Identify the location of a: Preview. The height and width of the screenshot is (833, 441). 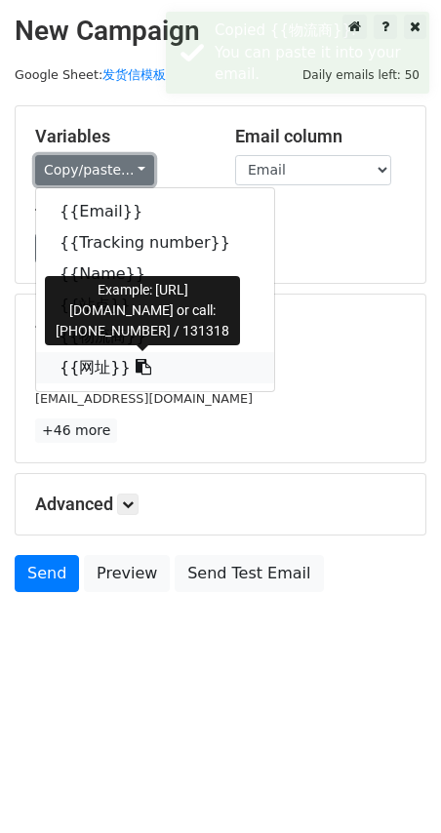
(127, 574).